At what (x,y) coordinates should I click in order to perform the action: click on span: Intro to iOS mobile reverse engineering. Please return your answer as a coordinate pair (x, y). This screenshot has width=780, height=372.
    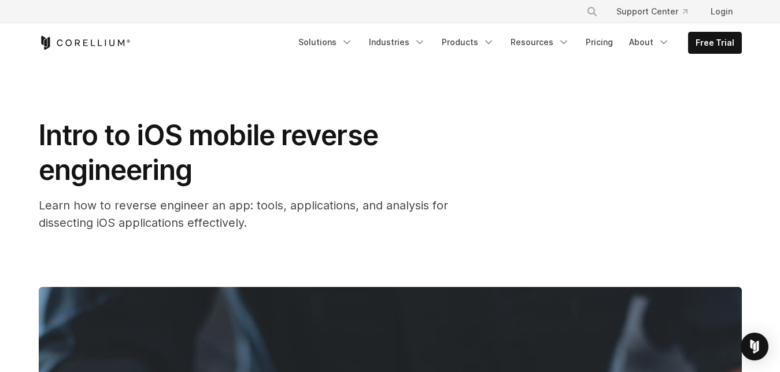
    Looking at the image, I should click on (208, 152).